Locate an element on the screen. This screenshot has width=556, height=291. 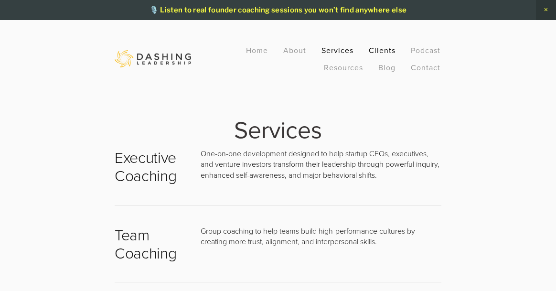
a: About is located at coordinates (295, 50).